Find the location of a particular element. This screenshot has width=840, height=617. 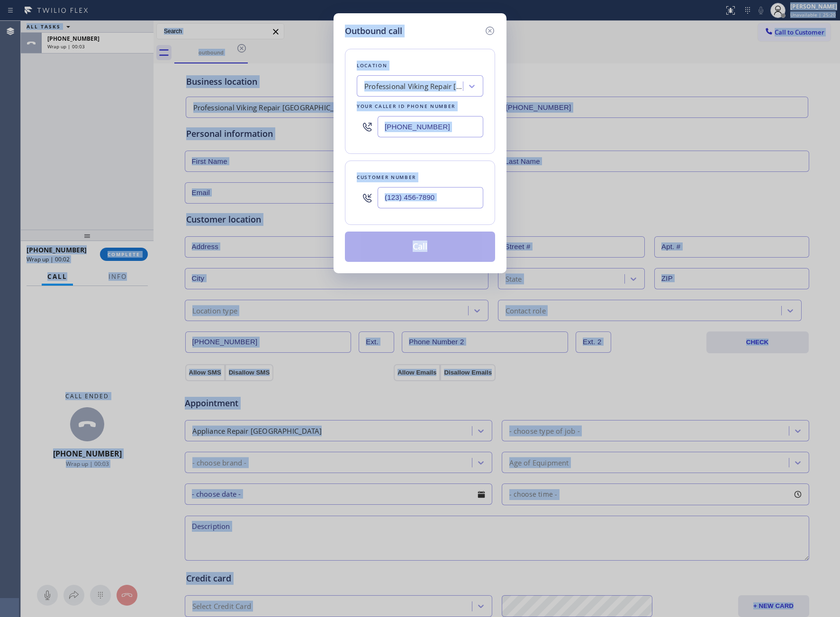

div: Customer number is located at coordinates (420, 177).